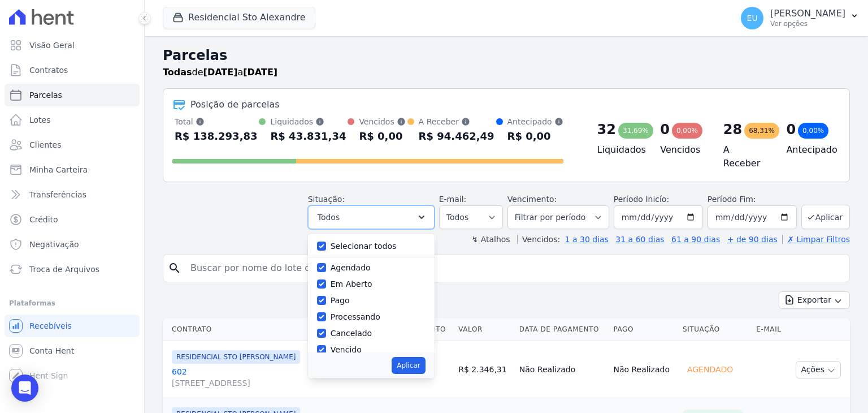 This screenshot has width=868, height=413. I want to click on div: 28, so click(733, 129).